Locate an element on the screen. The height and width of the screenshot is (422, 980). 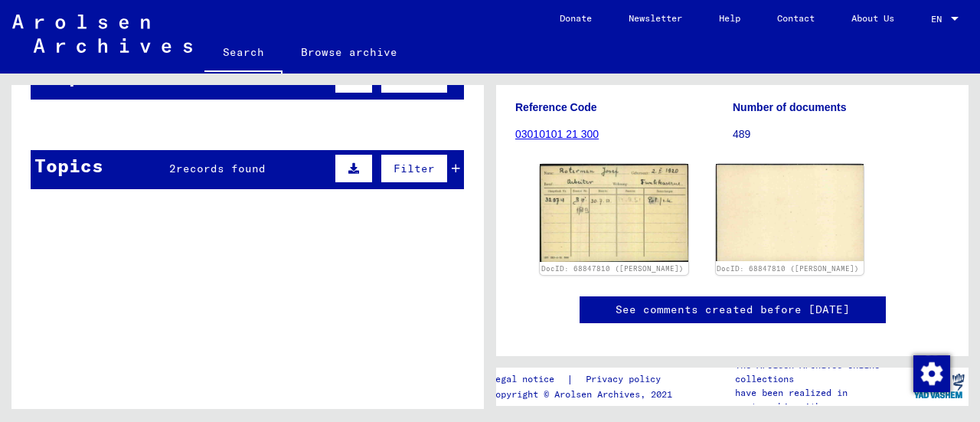
span: 30 is located at coordinates (172, 79).